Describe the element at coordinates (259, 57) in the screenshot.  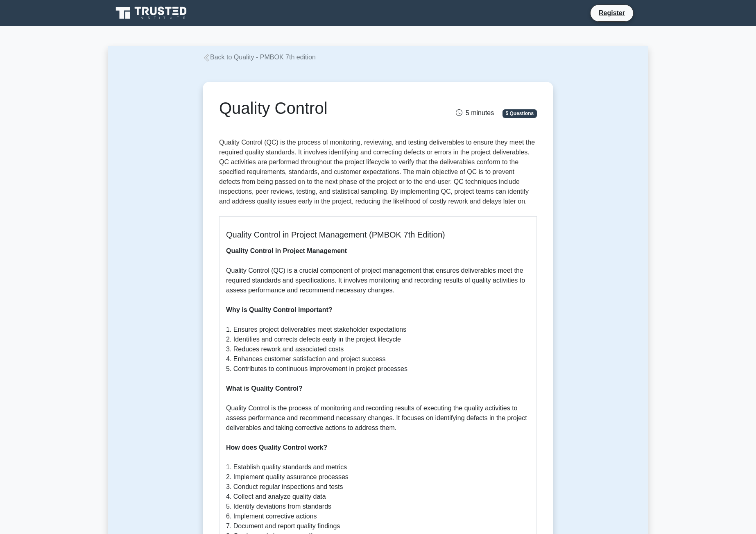
I see `a: Back to Quality - PMBOK 7th edition` at that location.